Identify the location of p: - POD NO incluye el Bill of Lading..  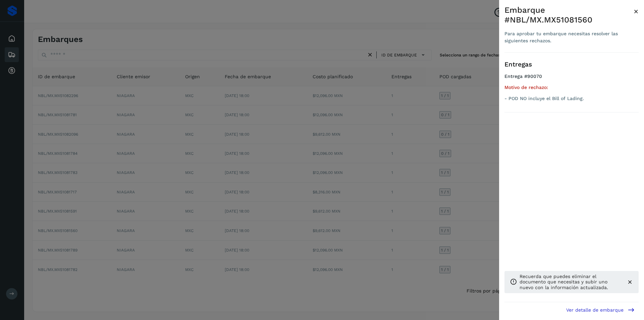
(572, 99).